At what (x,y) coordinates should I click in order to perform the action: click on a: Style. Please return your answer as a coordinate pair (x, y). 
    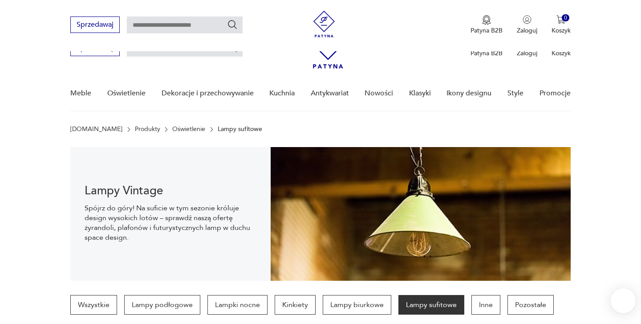
    Looking at the image, I should click on (515, 93).